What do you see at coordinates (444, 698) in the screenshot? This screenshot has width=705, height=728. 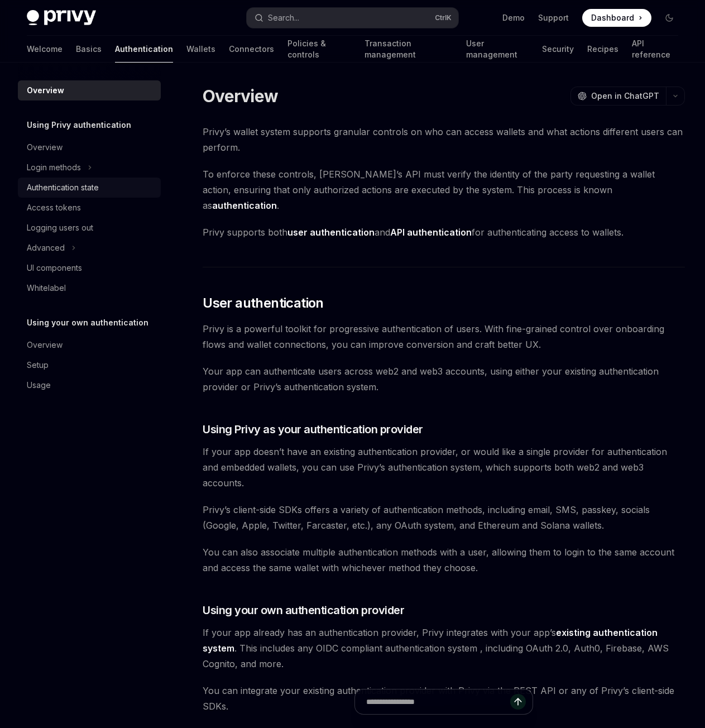 I see `span: You can integrate your existing authentication provider with Privy via the REST API or any of Pri...` at bounding box center [444, 698].